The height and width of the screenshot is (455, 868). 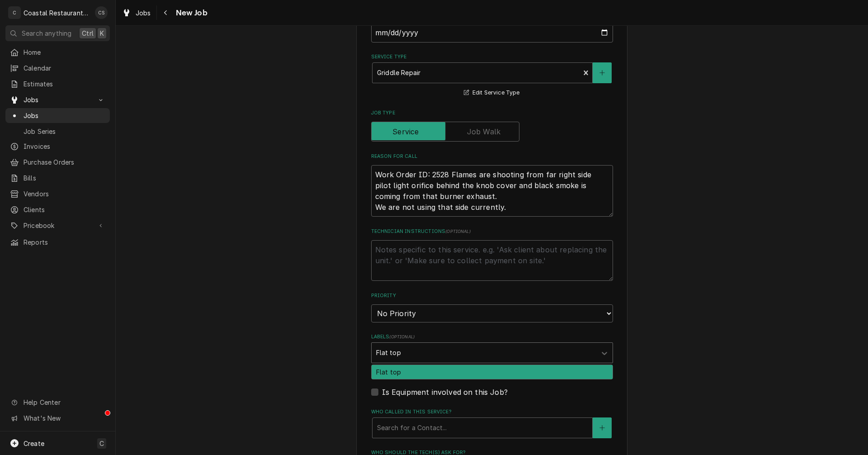 I want to click on a: Estimates, so click(x=57, y=84).